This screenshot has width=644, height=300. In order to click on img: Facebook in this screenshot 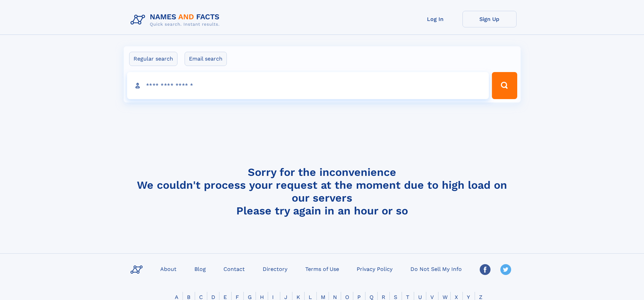, I will do `click(485, 270)`.